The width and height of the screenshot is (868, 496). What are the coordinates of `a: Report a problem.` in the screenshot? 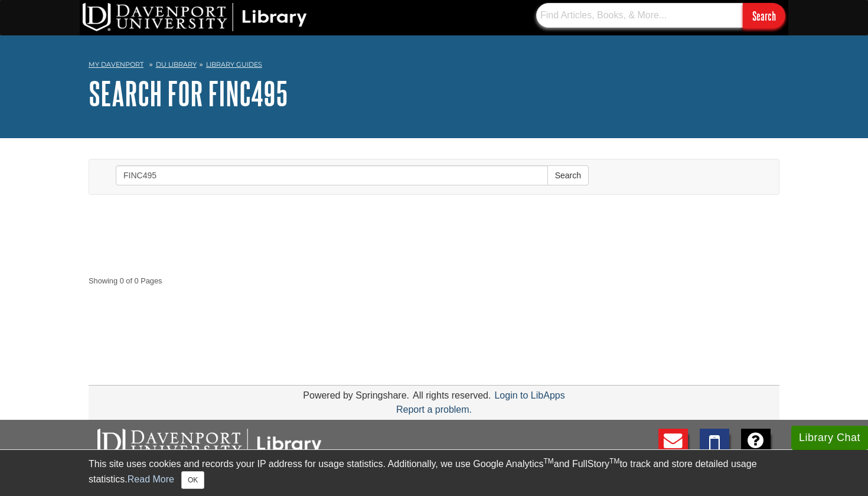 It's located at (434, 409).